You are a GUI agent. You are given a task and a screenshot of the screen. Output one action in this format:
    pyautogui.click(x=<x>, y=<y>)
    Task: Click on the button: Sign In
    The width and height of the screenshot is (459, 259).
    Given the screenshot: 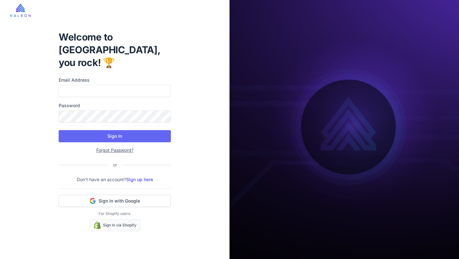 What is the action you would take?
    pyautogui.click(x=115, y=136)
    